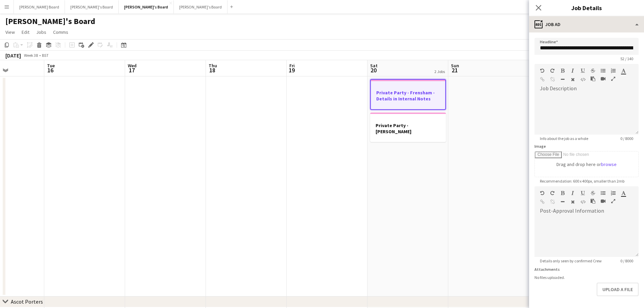  Describe the element at coordinates (582, 181) in the screenshot. I see `span: Recommendation: 600 x 400px, smaller than 2mb` at that location.